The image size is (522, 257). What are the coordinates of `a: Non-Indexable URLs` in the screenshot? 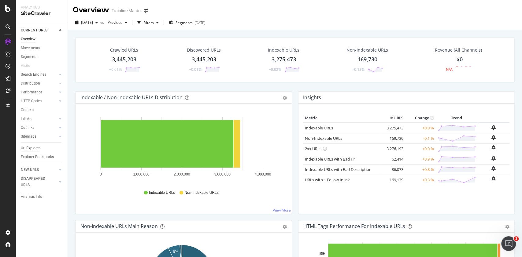 It's located at (323, 138).